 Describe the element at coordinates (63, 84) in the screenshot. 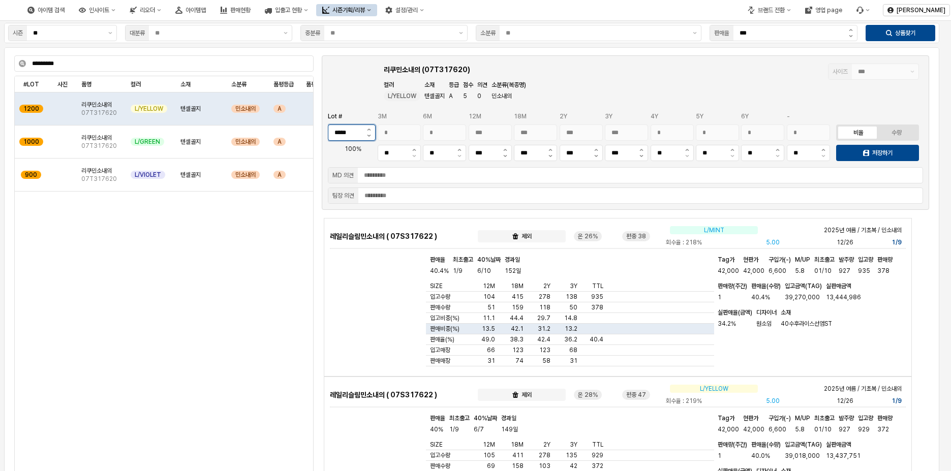

I see `span: 사진` at that location.